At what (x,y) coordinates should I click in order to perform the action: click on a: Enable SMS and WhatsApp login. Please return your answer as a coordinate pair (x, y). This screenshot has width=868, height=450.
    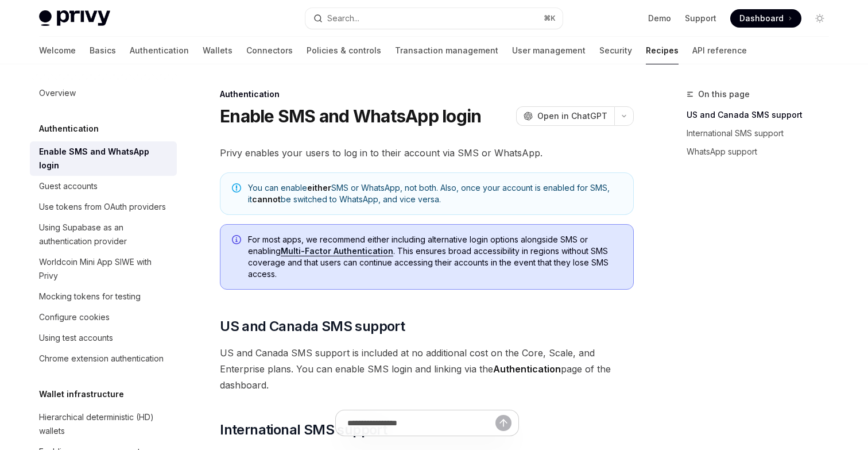
    Looking at the image, I should click on (103, 159).